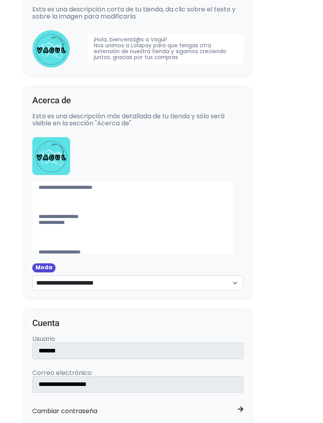 The height and width of the screenshot is (423, 323). I want to click on h4: Acerca de, so click(138, 101).